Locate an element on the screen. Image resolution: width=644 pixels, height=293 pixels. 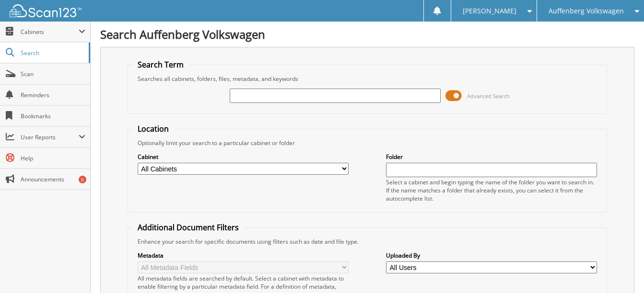
span: User Reports is located at coordinates (49, 137).